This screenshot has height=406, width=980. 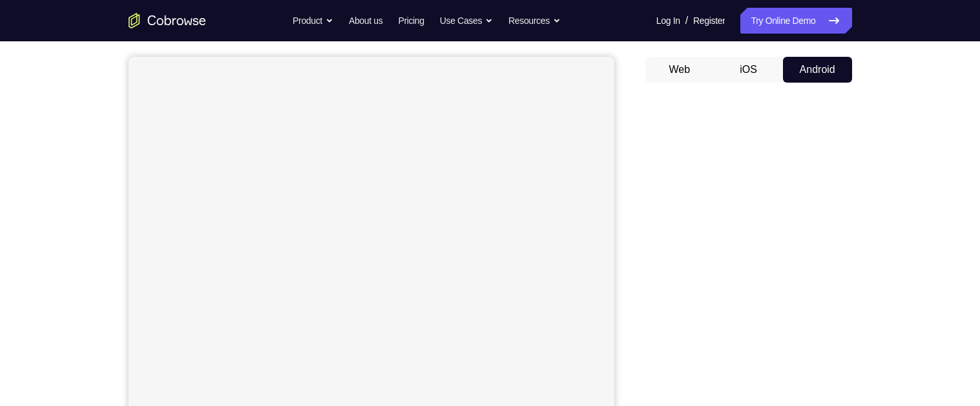 I want to click on button: Product, so click(x=312, y=21).